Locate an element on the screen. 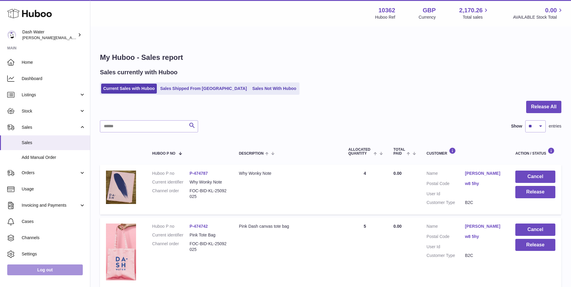  h1: My Huboo - Sales report is located at coordinates (330, 57).